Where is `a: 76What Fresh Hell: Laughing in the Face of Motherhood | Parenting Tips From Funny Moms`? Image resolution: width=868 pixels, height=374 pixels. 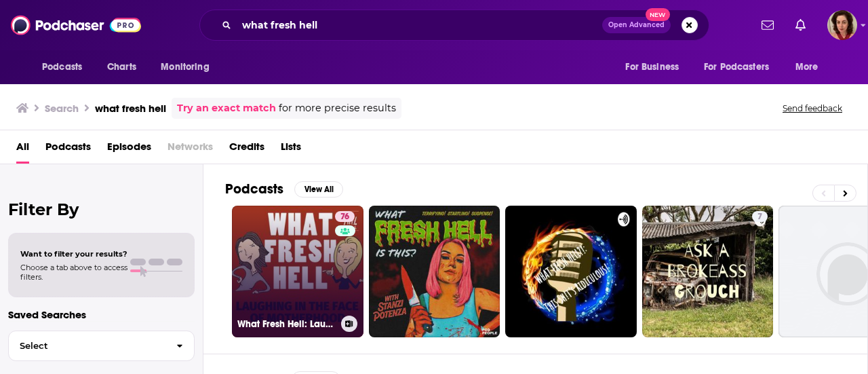 a: 76What Fresh Hell: Laughing in the Face of Motherhood | Parenting Tips From Funny Moms is located at coordinates (298, 272).